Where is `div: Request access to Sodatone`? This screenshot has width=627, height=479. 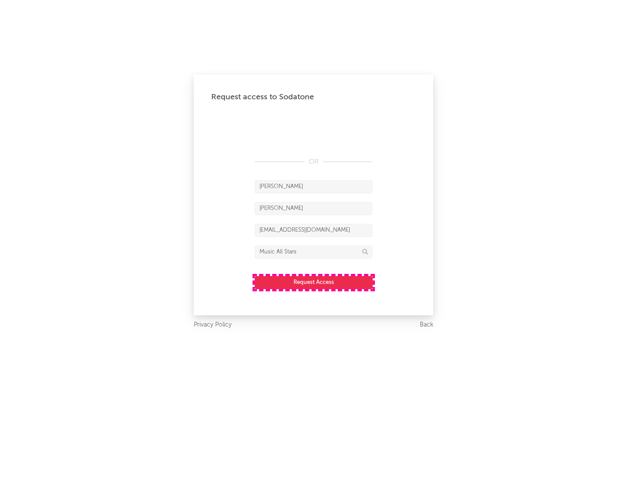 div: Request access to Sodatone is located at coordinates (313, 97).